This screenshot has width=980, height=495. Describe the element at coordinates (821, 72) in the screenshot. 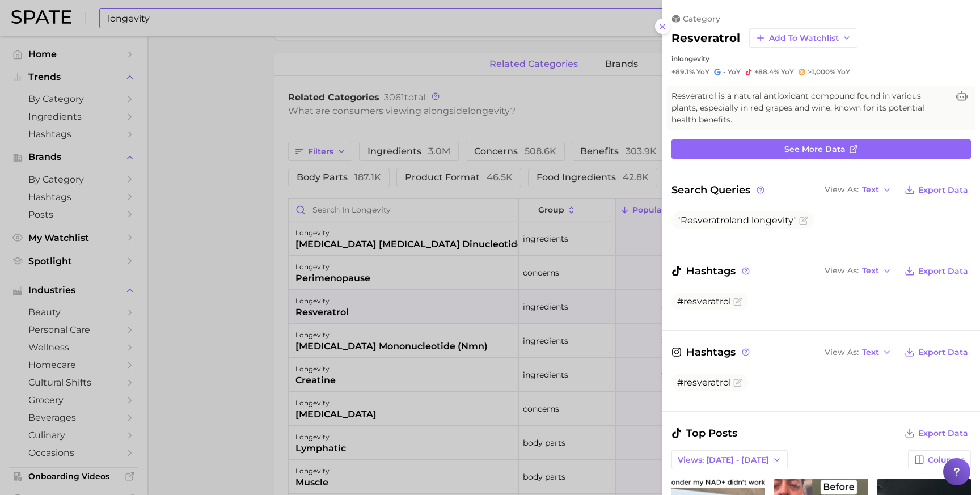

I see `span: >1,000%` at that location.